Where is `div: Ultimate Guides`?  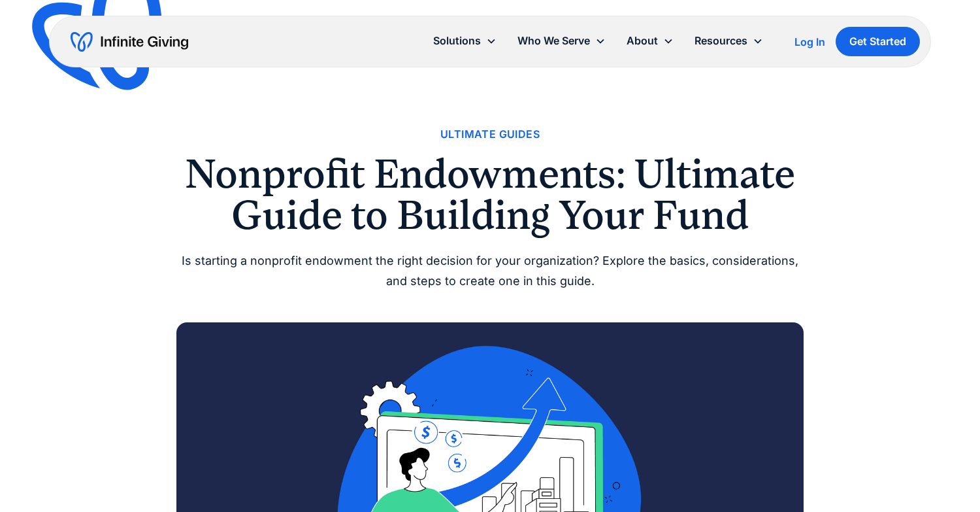 div: Ultimate Guides is located at coordinates (490, 134).